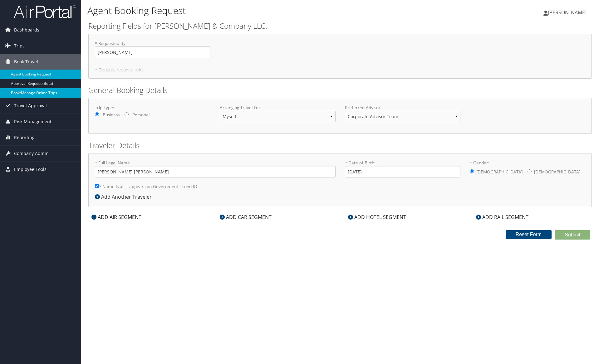 The image size is (599, 364). I want to click on h2: Traveler Details, so click(340, 146).